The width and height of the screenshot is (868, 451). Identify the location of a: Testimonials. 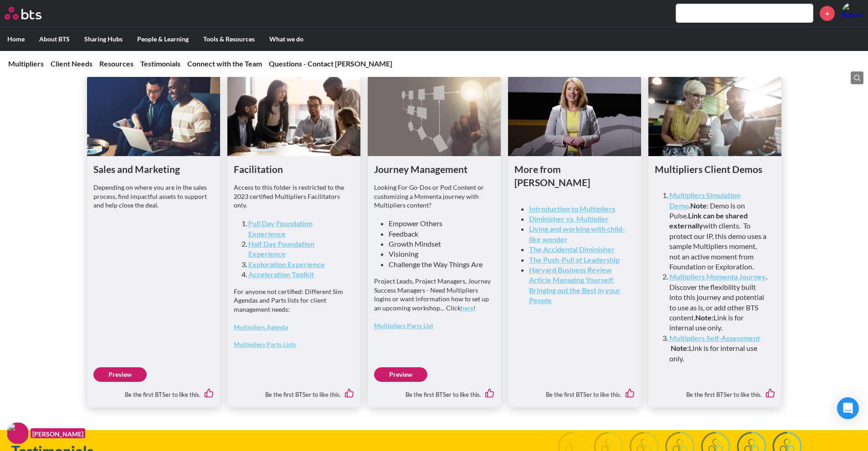
(160, 63).